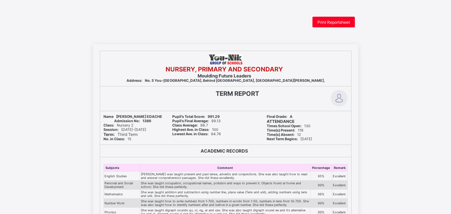 This screenshot has height=214, width=451. I want to click on th: Subjects, so click(122, 168).